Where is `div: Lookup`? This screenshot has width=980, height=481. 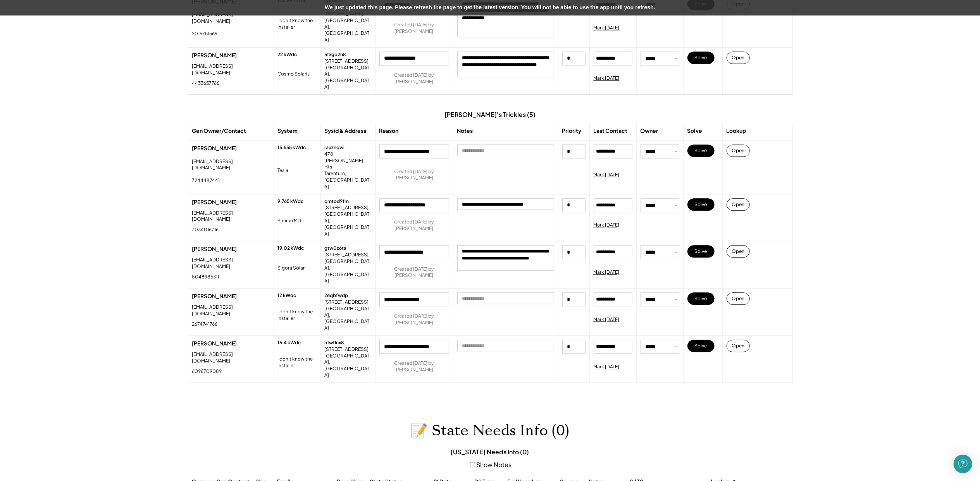 div: Lookup is located at coordinates (737, 131).